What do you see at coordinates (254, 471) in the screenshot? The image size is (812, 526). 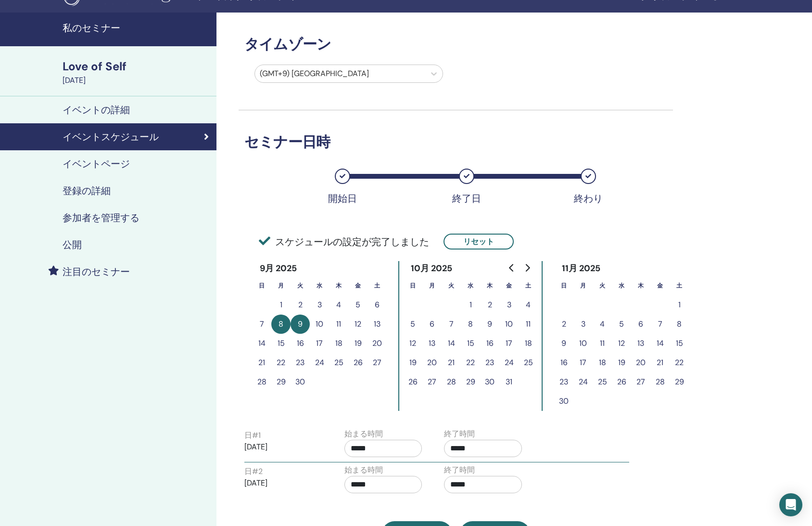 I see `label: 日 # 2` at bounding box center [254, 471].